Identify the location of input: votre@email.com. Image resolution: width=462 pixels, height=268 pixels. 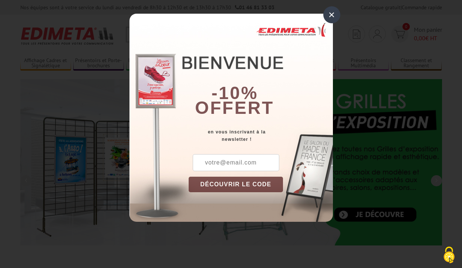
(236, 163).